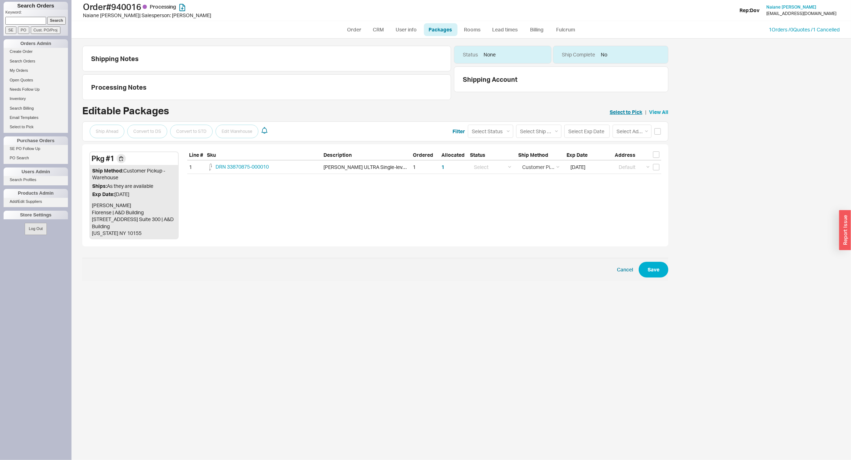  I want to click on div: Rep: Dov, so click(749, 10).